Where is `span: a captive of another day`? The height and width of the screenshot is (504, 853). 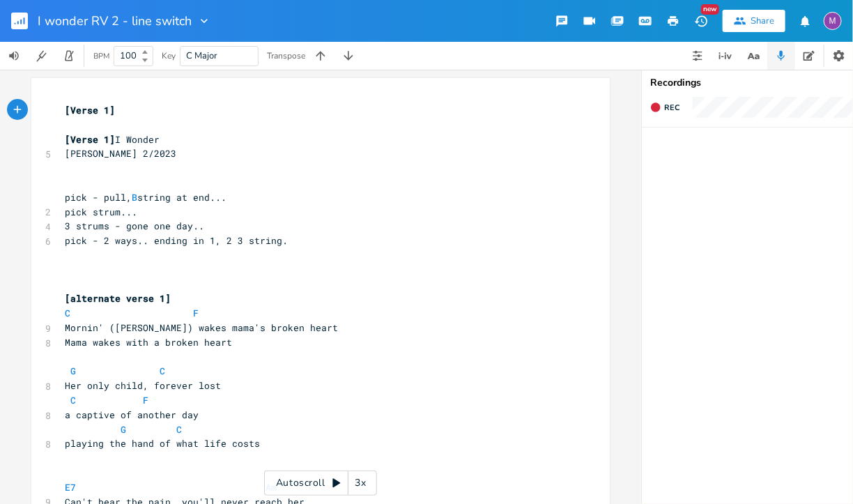 span: a captive of another day is located at coordinates (132, 415).